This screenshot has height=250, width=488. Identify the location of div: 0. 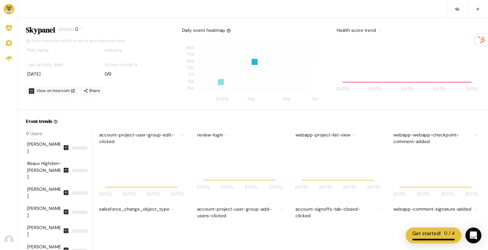
(77, 32).